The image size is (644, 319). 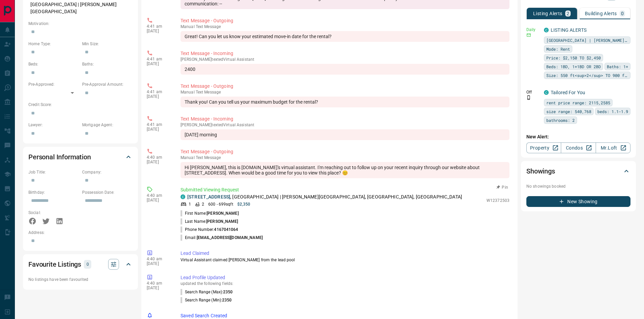 What do you see at coordinates (345, 37) in the screenshot?
I see `div: Great! Can you let us know your estimated move-in date for the rental?` at bounding box center [345, 37].